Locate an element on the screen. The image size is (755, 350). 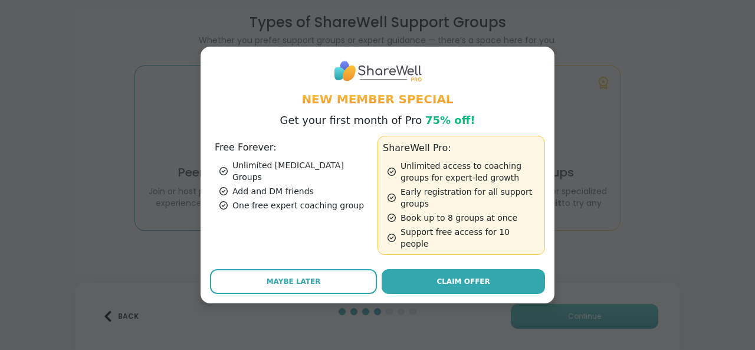
p: Get your first month of Pro is located at coordinates (378, 120).